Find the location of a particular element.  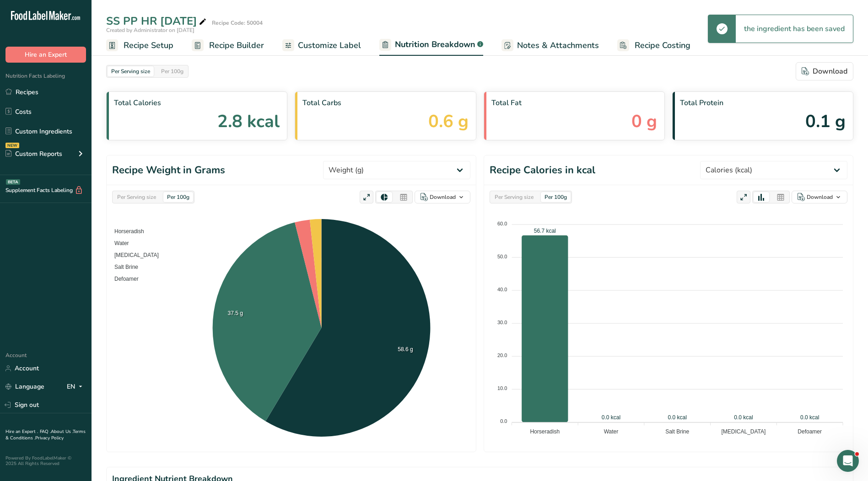

tspan: Defoamer is located at coordinates (810, 431).